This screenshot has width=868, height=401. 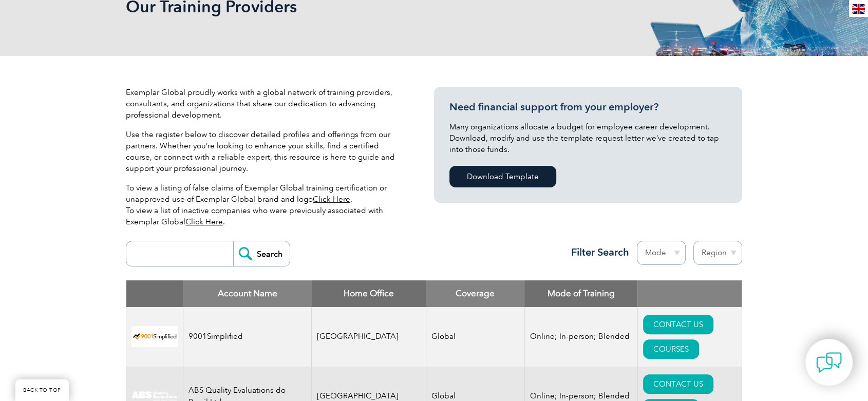 What do you see at coordinates (248, 336) in the screenshot?
I see `td: 9001Simplified` at bounding box center [248, 336].